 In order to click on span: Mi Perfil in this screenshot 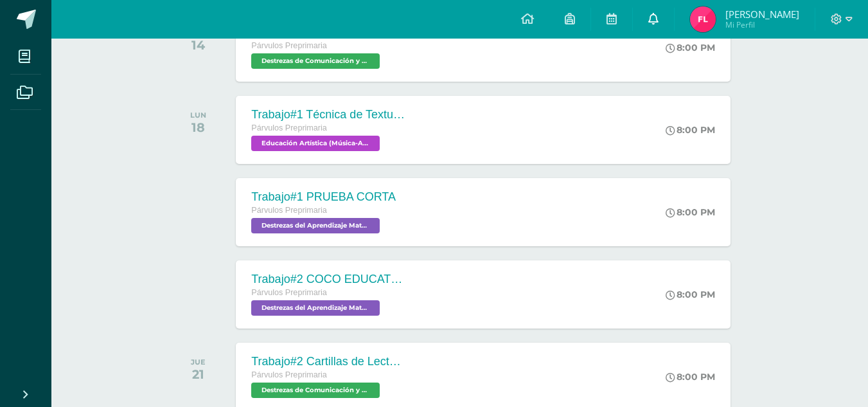, I will do `click(762, 25)`.